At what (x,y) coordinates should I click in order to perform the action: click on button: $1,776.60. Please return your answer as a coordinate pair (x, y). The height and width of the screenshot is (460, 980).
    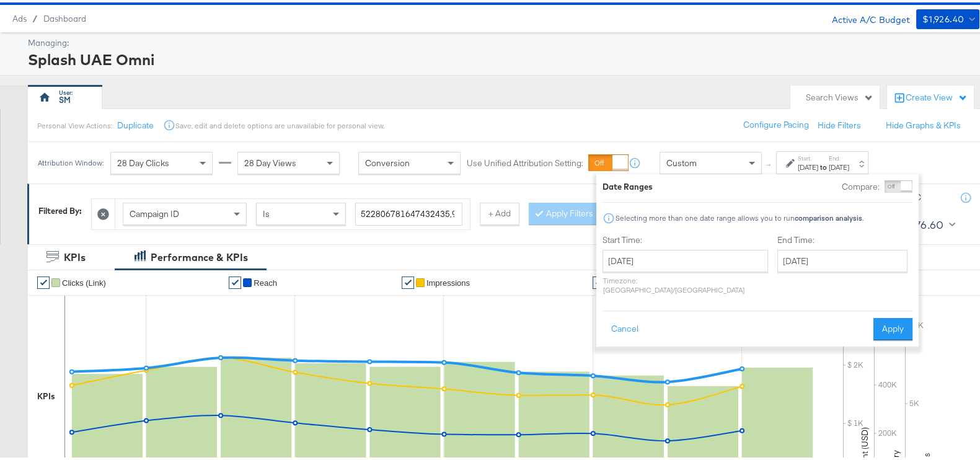
    Looking at the image, I should click on (923, 223).